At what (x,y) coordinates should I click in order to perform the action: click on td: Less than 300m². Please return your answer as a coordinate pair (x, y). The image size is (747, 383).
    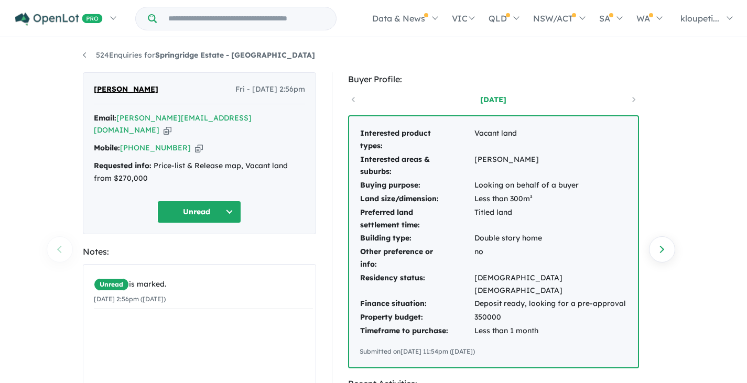
    Looking at the image, I should click on (551, 199).